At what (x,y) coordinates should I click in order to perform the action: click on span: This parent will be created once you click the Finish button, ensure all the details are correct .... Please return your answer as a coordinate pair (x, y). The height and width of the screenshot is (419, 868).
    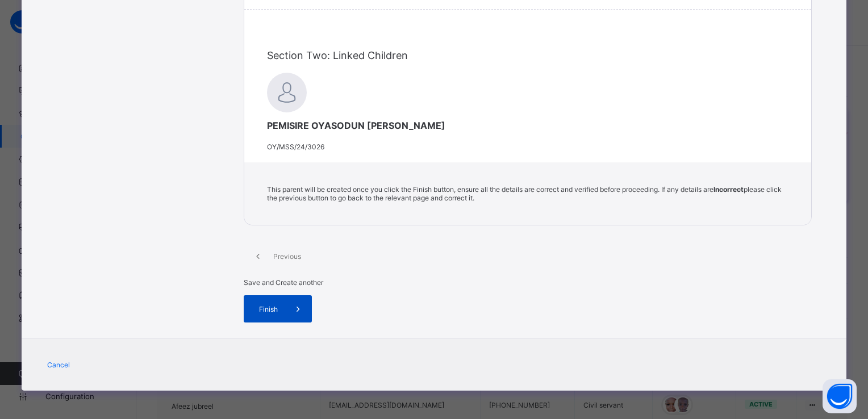
    Looking at the image, I should click on (524, 194).